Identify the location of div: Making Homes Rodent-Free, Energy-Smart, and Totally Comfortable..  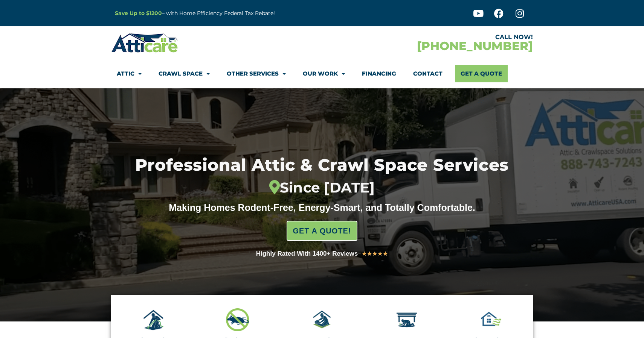
(322, 208).